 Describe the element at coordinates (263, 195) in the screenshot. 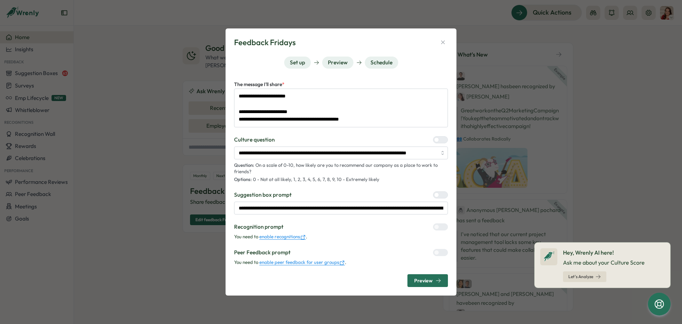

I see `label: Suggestion box prompt` at that location.